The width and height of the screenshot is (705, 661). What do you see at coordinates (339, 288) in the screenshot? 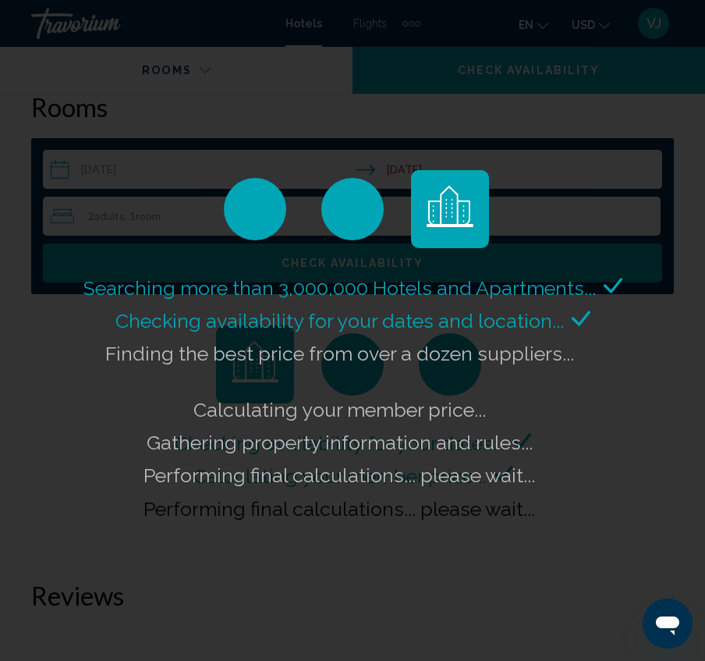
I see `span: Searching more than 3,000,000 Hotels and Apartments...` at bounding box center [339, 288].